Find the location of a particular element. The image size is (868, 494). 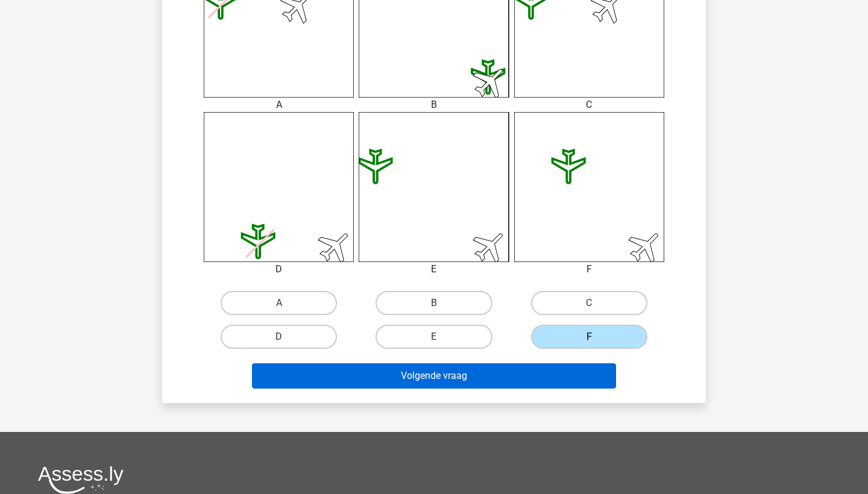

div: C is located at coordinates (589, 105).